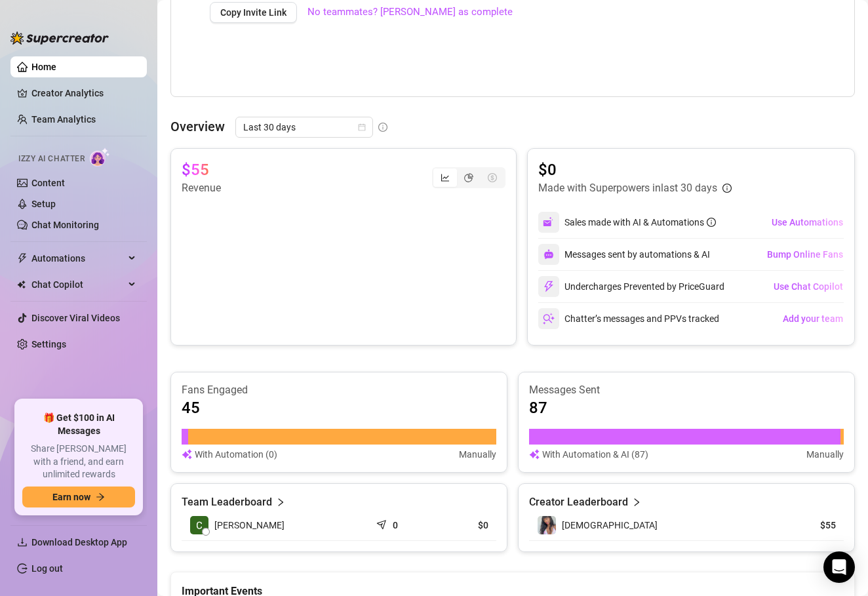  Describe the element at coordinates (72, 497) in the screenshot. I see `span: Earn now` at that location.